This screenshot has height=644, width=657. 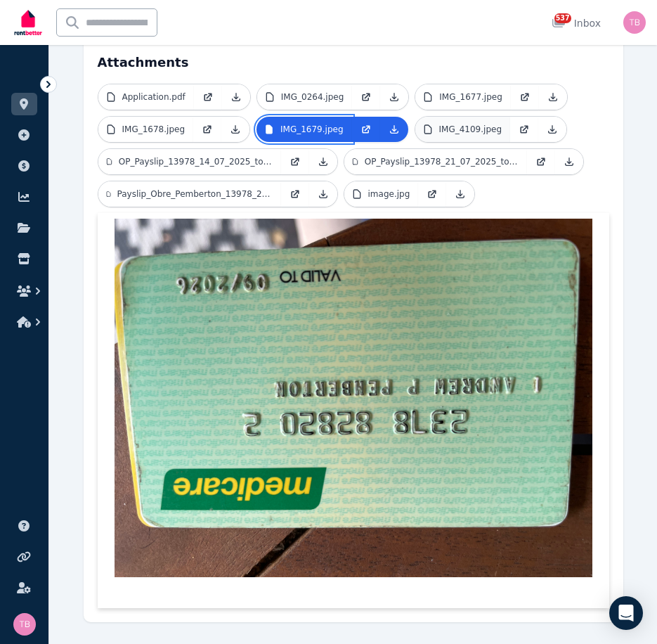 What do you see at coordinates (576, 23) in the screenshot?
I see `div: Inbox` at bounding box center [576, 23].